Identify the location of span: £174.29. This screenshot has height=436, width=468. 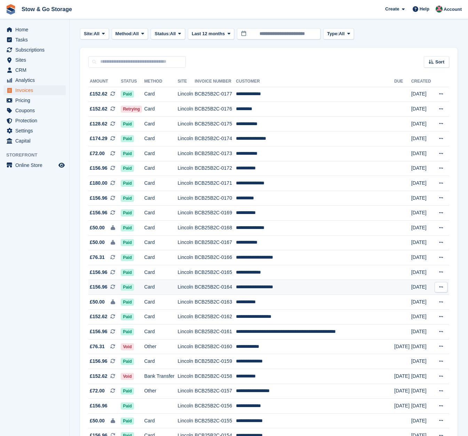
(99, 138).